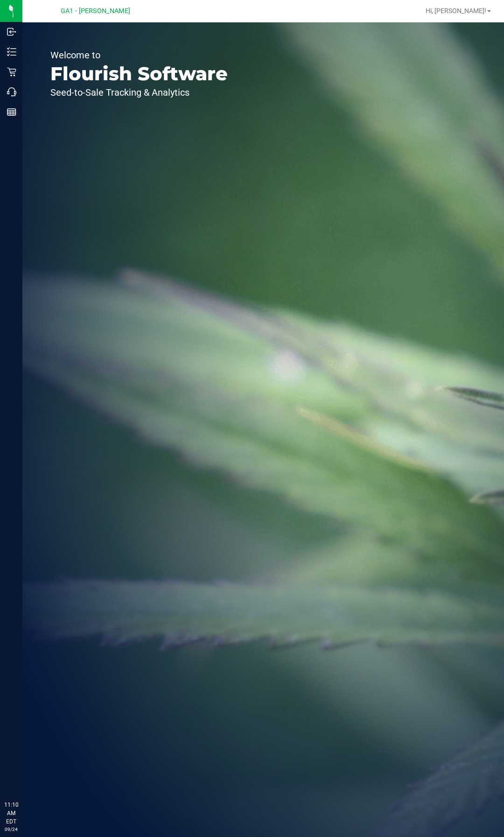  What do you see at coordinates (12, 32) in the screenshot?
I see `inline-svg: Inbound` at bounding box center [12, 32].